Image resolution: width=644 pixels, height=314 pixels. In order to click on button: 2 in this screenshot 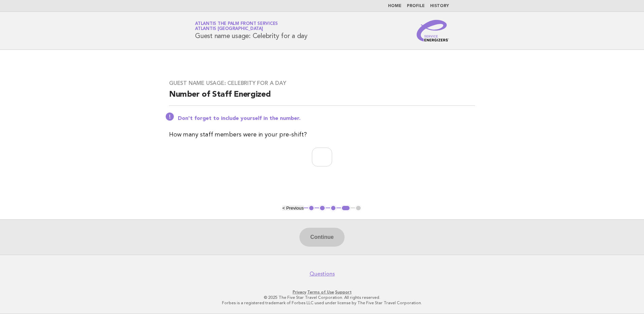, I will do `click(322, 208)`.